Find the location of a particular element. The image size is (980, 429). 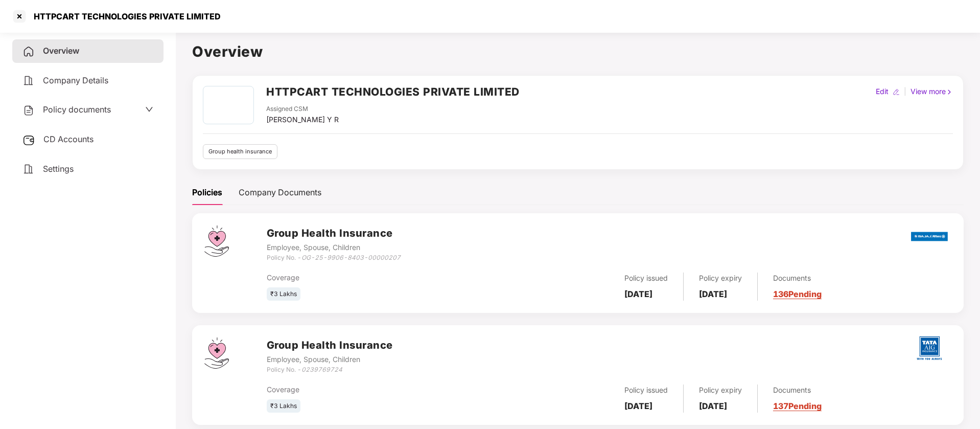

a: 136 Pending is located at coordinates (797, 294).